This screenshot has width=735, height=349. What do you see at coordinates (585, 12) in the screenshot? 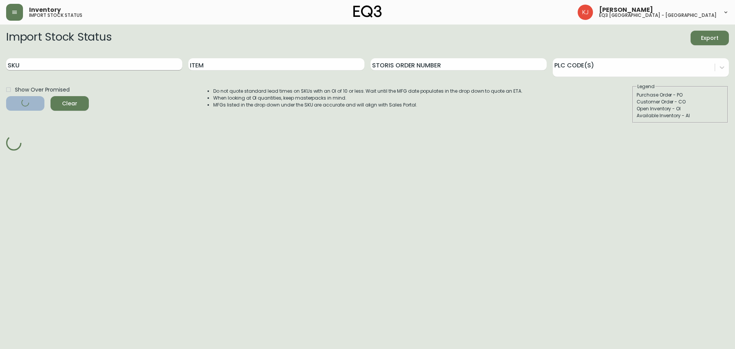
I see `img: 24a625d34e264d2520941288c4a55f8e` at bounding box center [585, 12].